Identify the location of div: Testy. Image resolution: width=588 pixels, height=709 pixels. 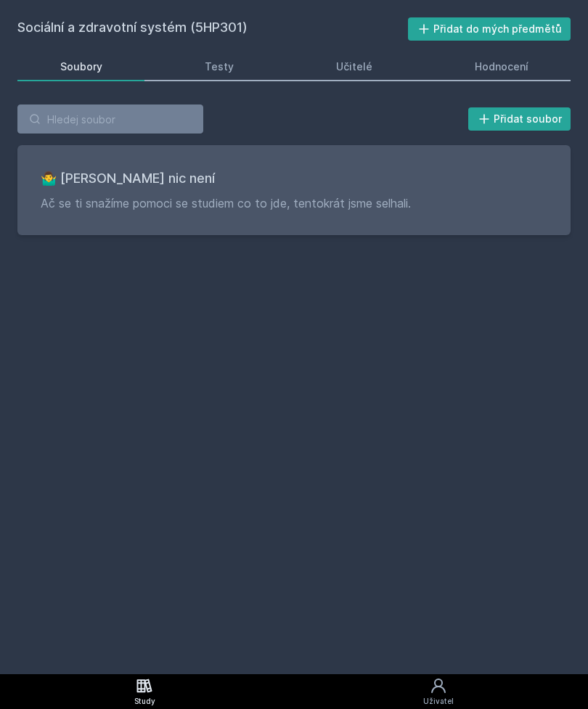
(219, 67).